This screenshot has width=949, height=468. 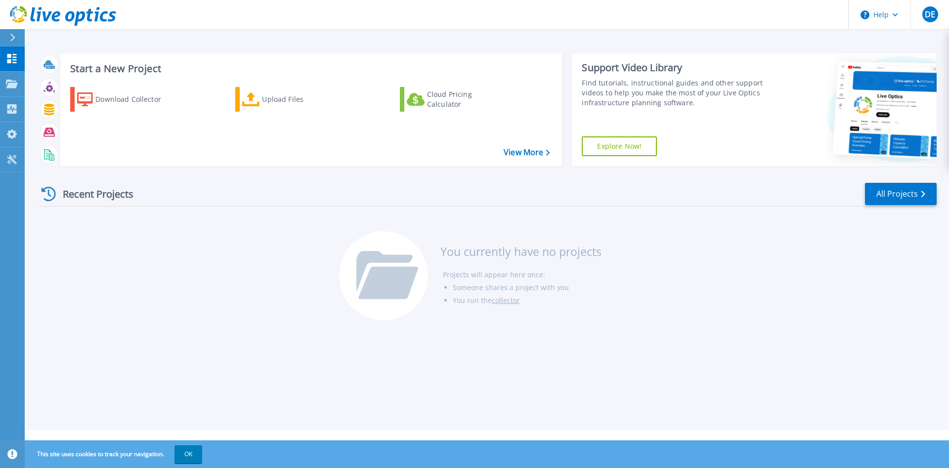 I want to click on li: Someone shares a project with you, so click(x=527, y=288).